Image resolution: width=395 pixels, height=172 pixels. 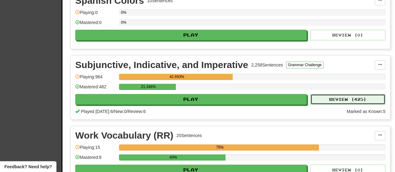 I want to click on div: Mastered: 8, so click(x=96, y=159).